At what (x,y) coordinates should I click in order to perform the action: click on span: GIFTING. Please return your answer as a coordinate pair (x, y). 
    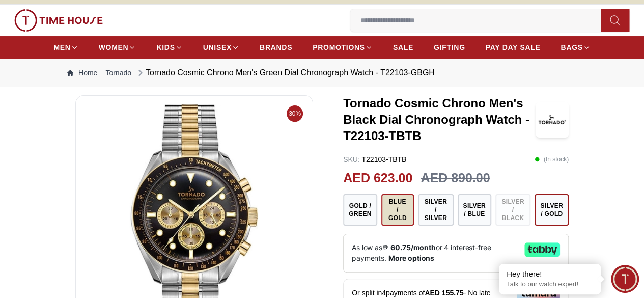
    Looking at the image, I should click on (450, 48).